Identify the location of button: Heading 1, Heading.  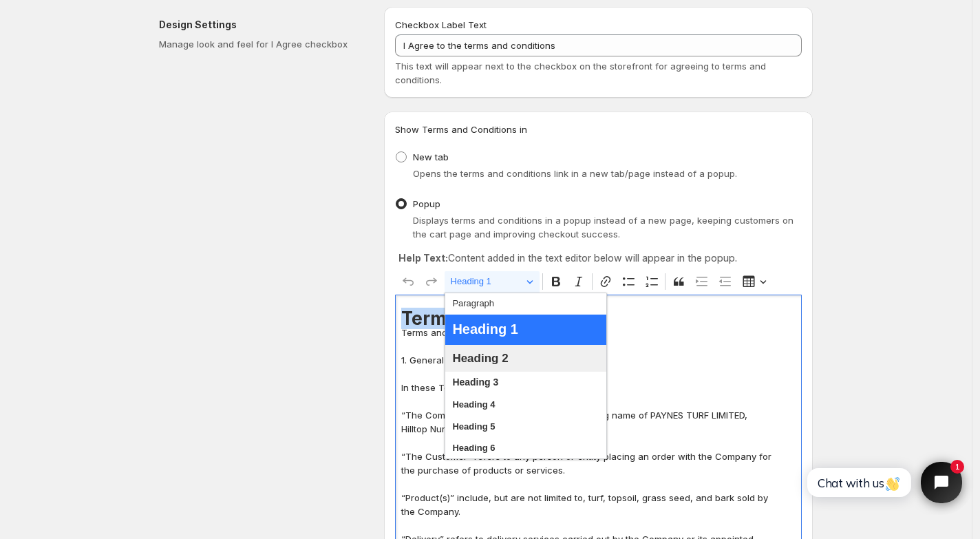
(492, 281).